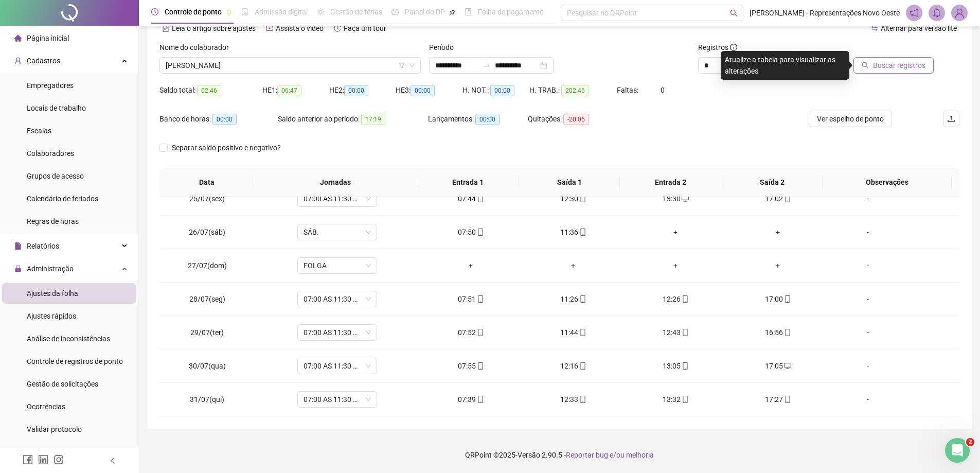 The width and height of the screenshot is (980, 473). I want to click on span: 25/07(sex), so click(207, 199).